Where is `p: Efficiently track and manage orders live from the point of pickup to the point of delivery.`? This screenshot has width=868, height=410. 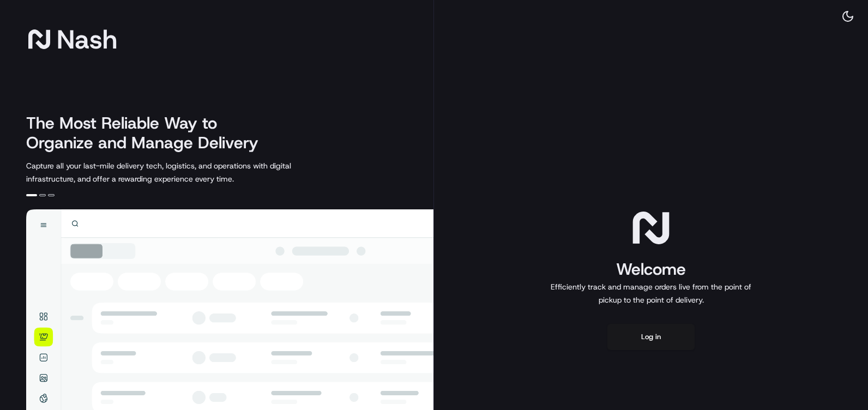
p: Efficiently track and manage orders live from the point of pickup to the point of delivery. is located at coordinates (651, 293).